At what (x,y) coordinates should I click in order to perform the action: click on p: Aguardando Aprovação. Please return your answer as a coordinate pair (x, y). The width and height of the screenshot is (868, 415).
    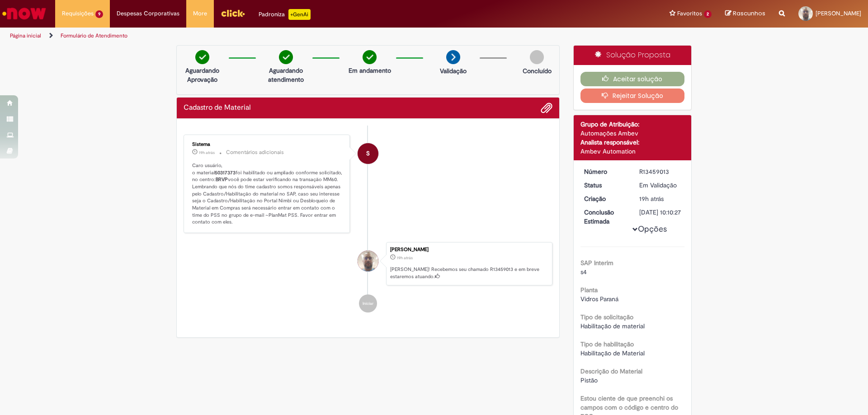
    Looking at the image, I should click on (202, 75).